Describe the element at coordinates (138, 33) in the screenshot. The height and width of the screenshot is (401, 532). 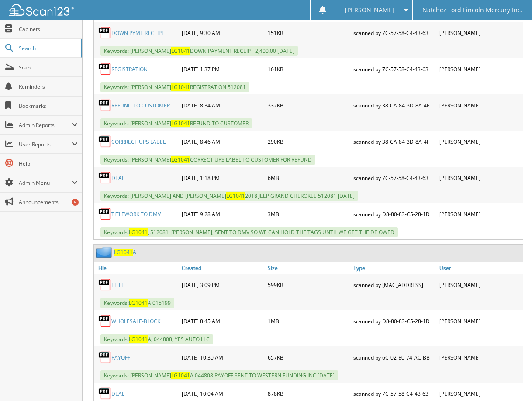
I see `a: DOWN PYMT RECEIPT` at that location.